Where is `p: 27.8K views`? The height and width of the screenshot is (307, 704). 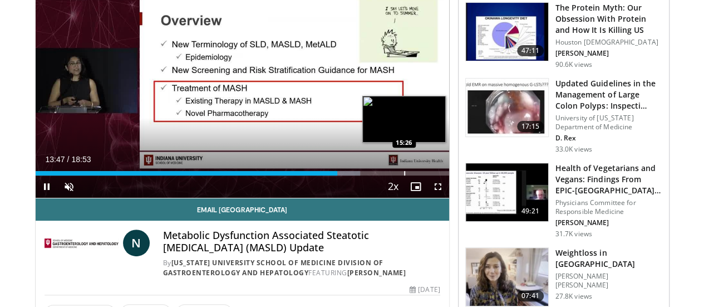
p: 27.8K views is located at coordinates (574, 296).